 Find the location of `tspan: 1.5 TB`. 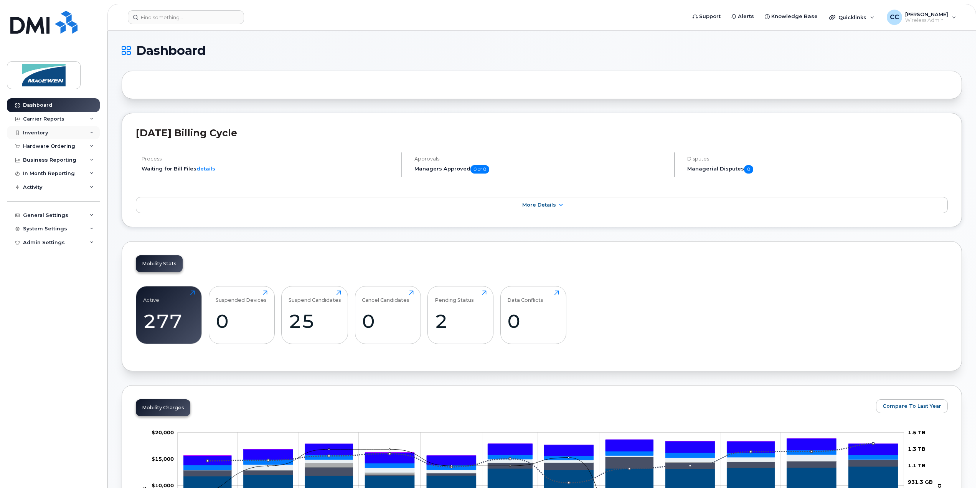

tspan: 1.5 TB is located at coordinates (917, 432).